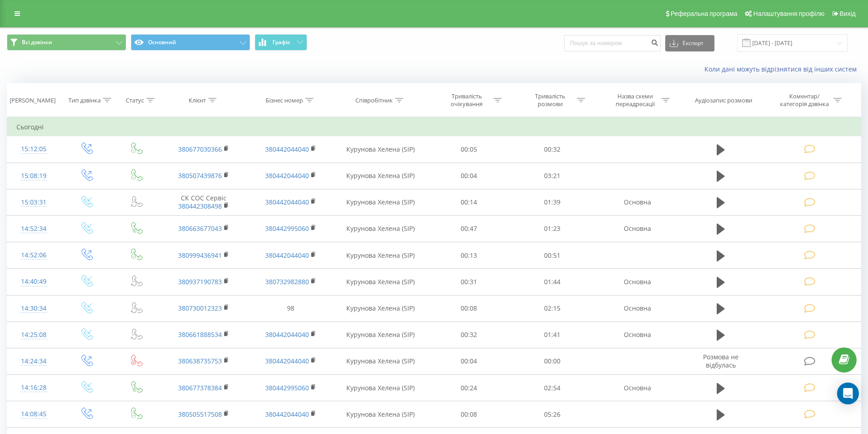  What do you see at coordinates (34, 229) in the screenshot?
I see `div: 14:52:34` at bounding box center [34, 229].